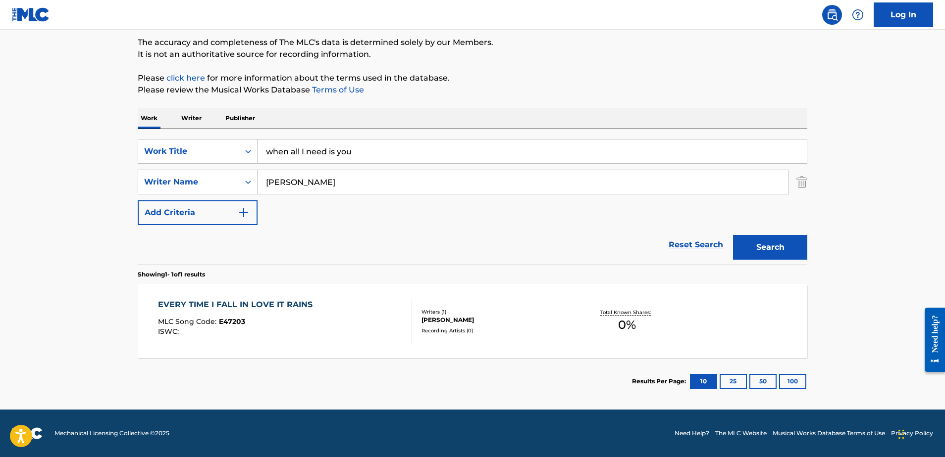  I want to click on img: search, so click(832, 15).